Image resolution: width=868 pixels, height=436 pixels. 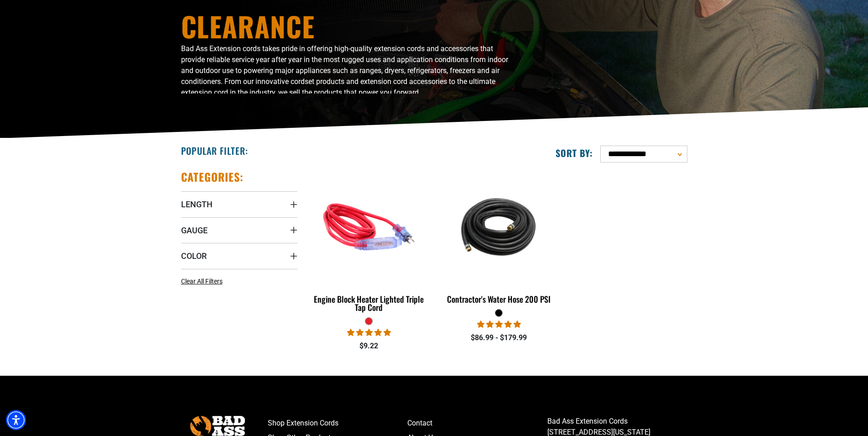 I want to click on img: black, so click(x=499, y=227).